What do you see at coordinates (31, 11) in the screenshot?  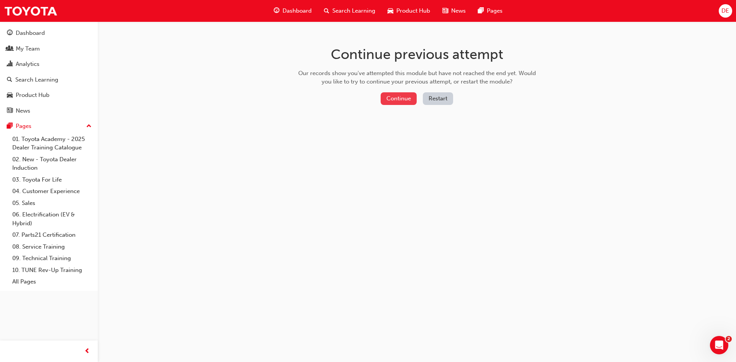 I see `a: Trak` at bounding box center [31, 11].